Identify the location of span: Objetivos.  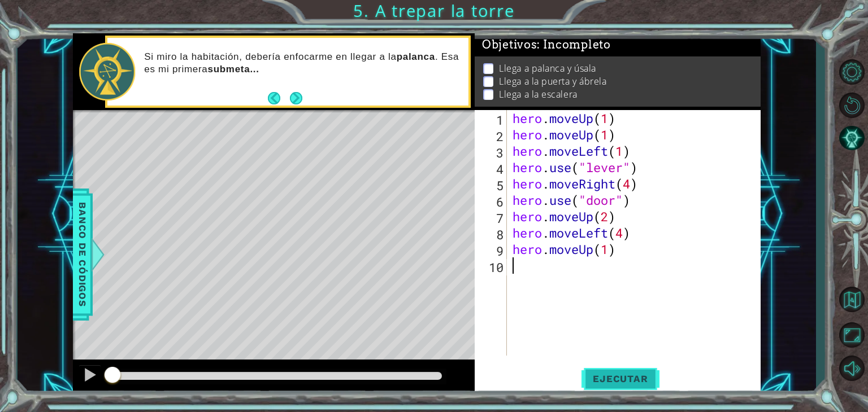
(547, 45).